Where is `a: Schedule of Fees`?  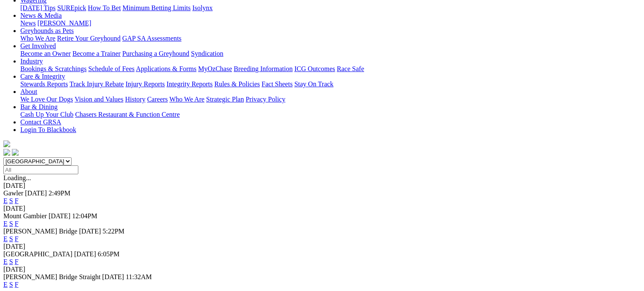
a: Schedule of Fees is located at coordinates (111, 68).